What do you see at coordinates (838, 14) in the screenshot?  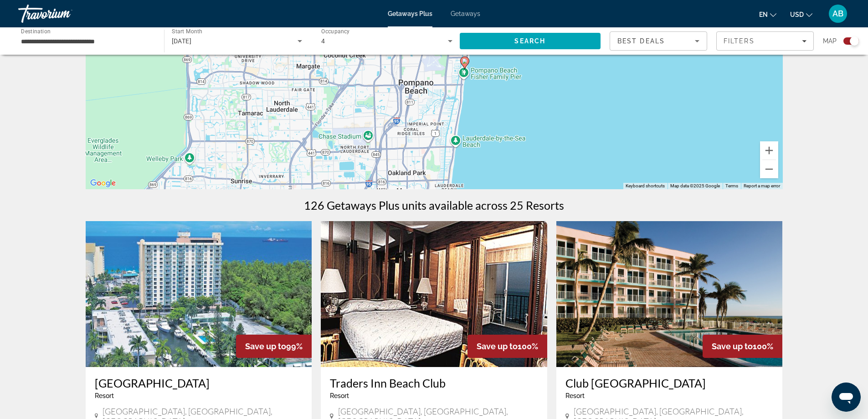 I see `span: AB` at bounding box center [838, 14].